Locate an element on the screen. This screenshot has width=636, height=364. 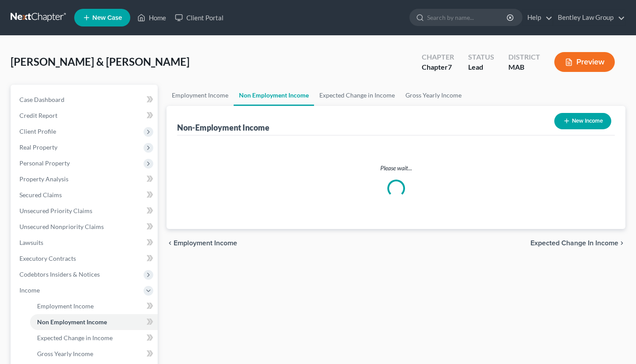
span: Case Dashboard is located at coordinates (42, 99).